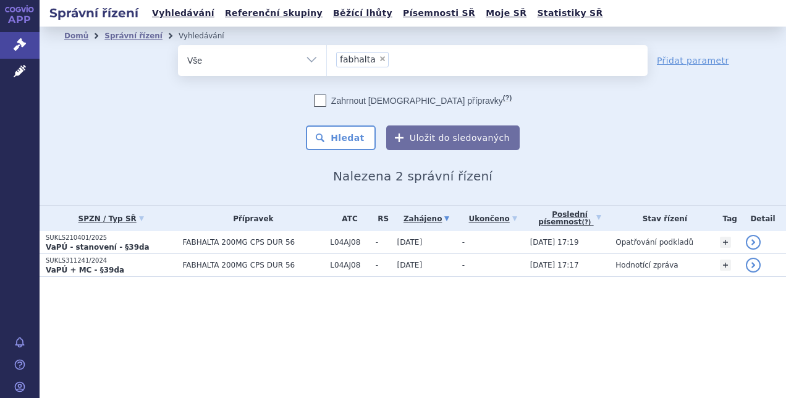 The height and width of the screenshot is (398, 786). I want to click on a: Referenční skupiny, so click(274, 13).